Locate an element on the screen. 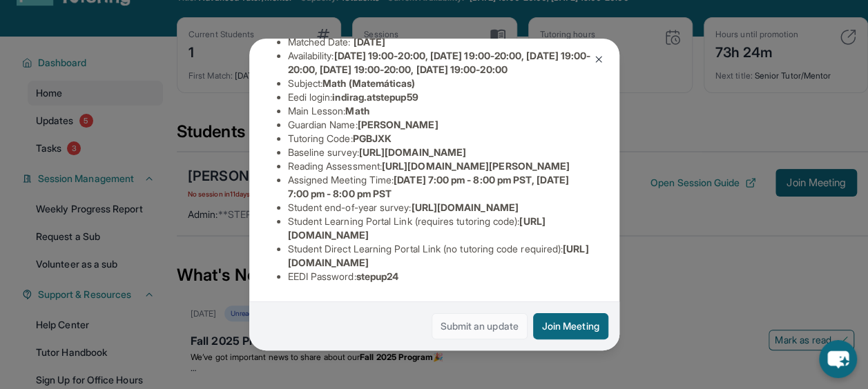  li: Tutoring Code : is located at coordinates (440, 139).